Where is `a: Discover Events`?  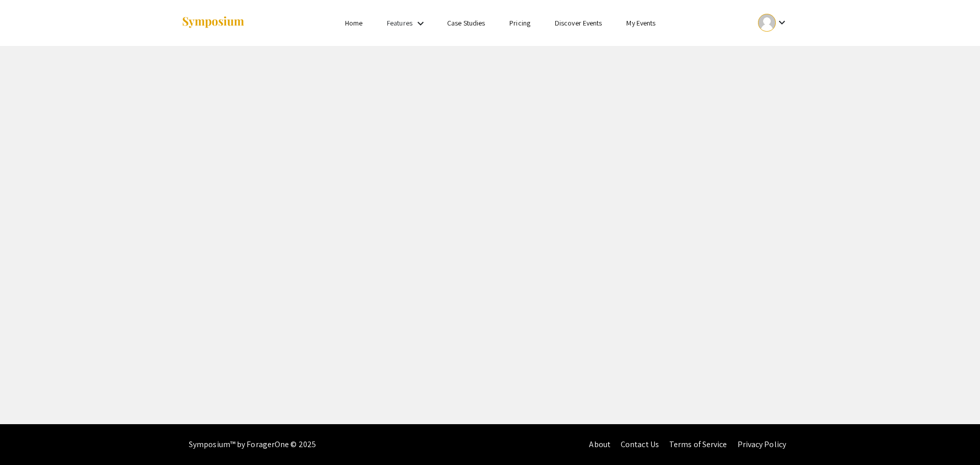
a: Discover Events is located at coordinates (578, 23).